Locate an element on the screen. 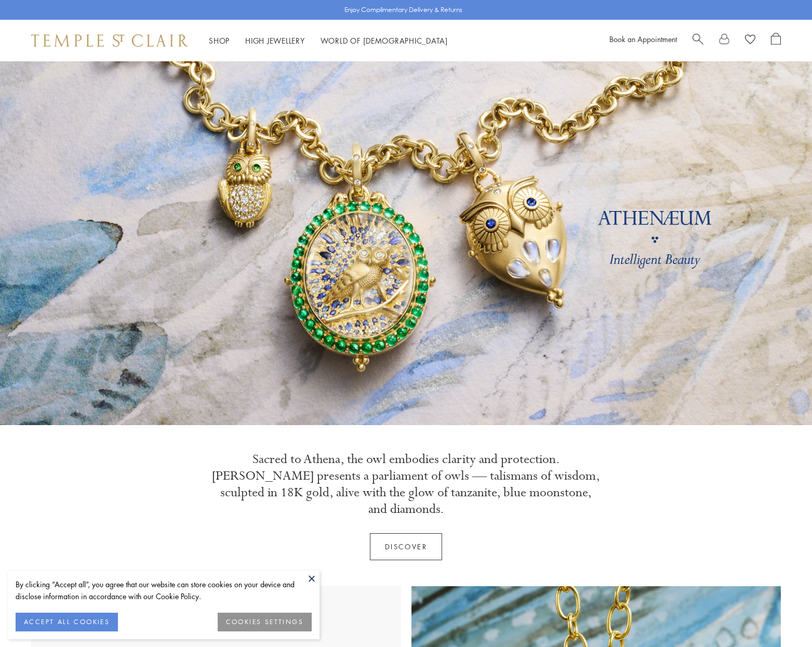 This screenshot has width=812, height=647. img: Temple St. Clair is located at coordinates (110, 40).